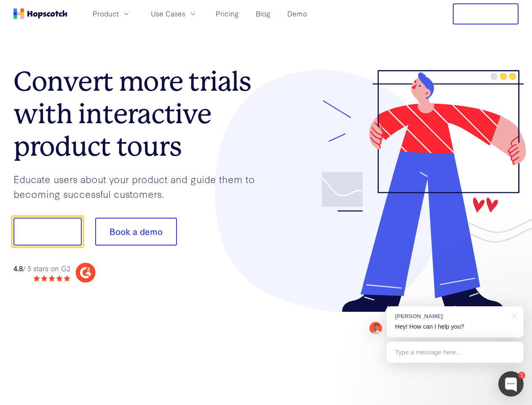 This screenshot has width=532, height=405. Describe the element at coordinates (174, 13) in the screenshot. I see `button: Use Cases` at that location.